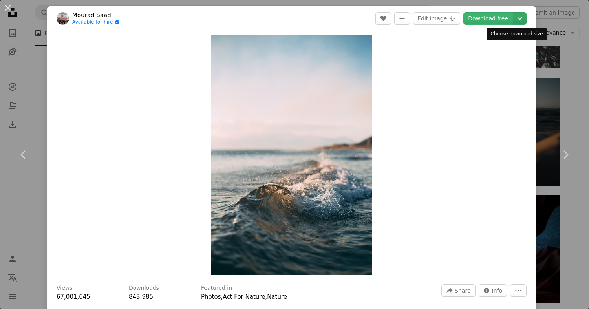  I want to click on a: Available for hire, so click(96, 22).